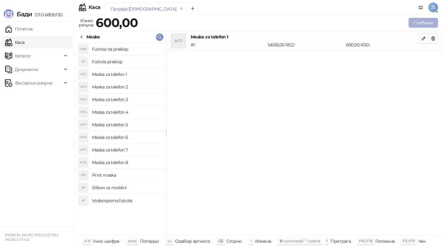  What do you see at coordinates (126, 87) in the screenshot?
I see `h4: Maska za telefon 2` at bounding box center [126, 87].